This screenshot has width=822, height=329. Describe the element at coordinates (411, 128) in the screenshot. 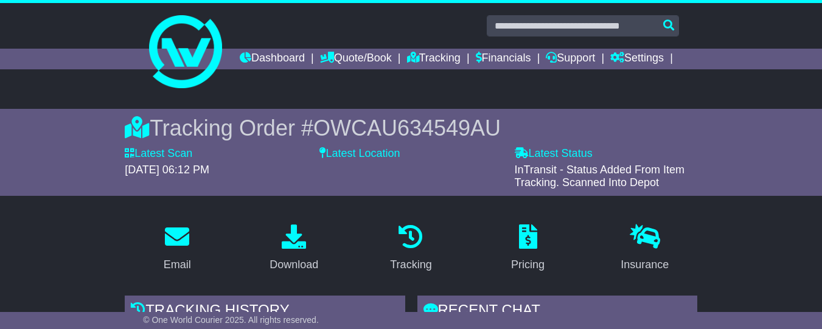

I see `div: Tracking Order #` at that location.